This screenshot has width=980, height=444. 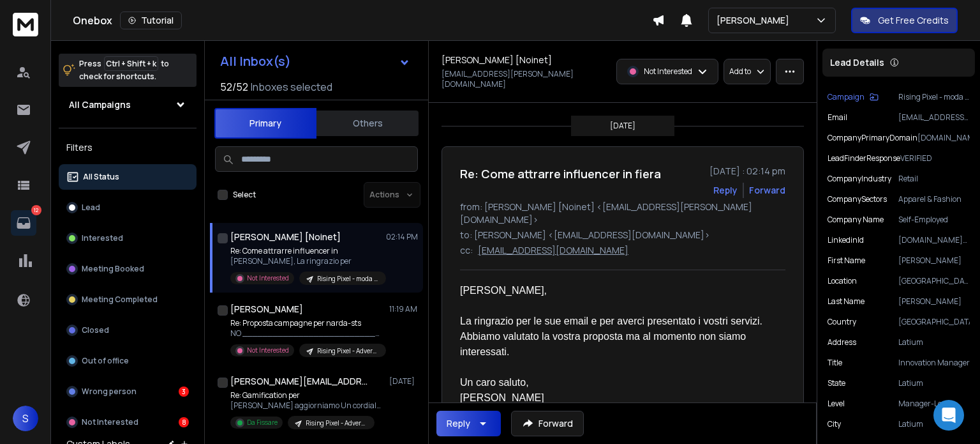 I want to click on p: state, so click(x=837, y=383).